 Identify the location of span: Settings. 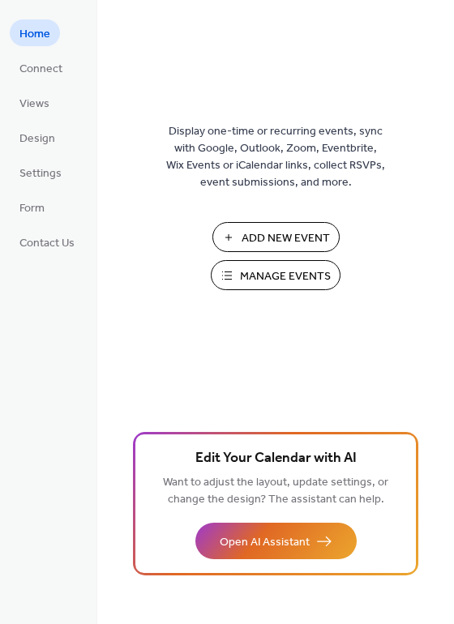
(40, 173).